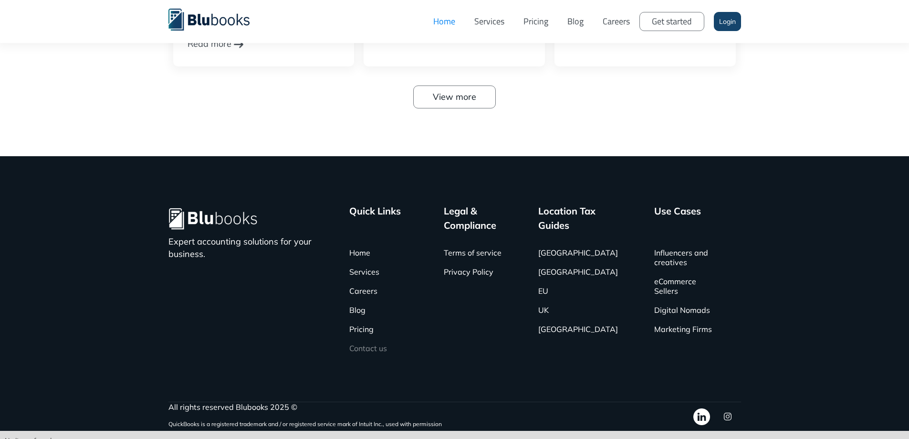 This screenshot has height=439, width=909. What do you see at coordinates (305, 423) in the screenshot?
I see `sup: QuickBooks is a registered trademark and / or registered service mark of Intuit Inc., used with p...` at bounding box center [305, 423].